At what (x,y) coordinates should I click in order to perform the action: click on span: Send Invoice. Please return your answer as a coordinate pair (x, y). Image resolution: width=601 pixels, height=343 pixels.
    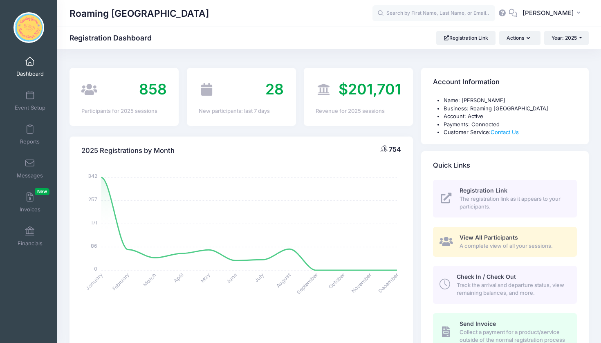
    Looking at the image, I should click on (478, 323).